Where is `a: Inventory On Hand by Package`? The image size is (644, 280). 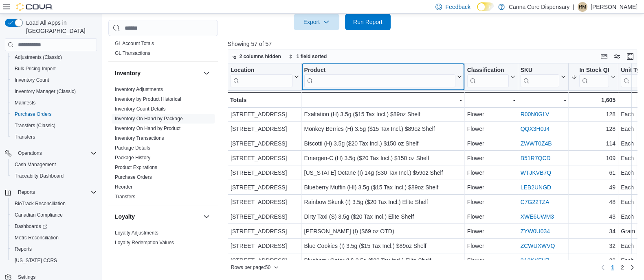 a: Inventory On Hand by Package is located at coordinates (149, 119).